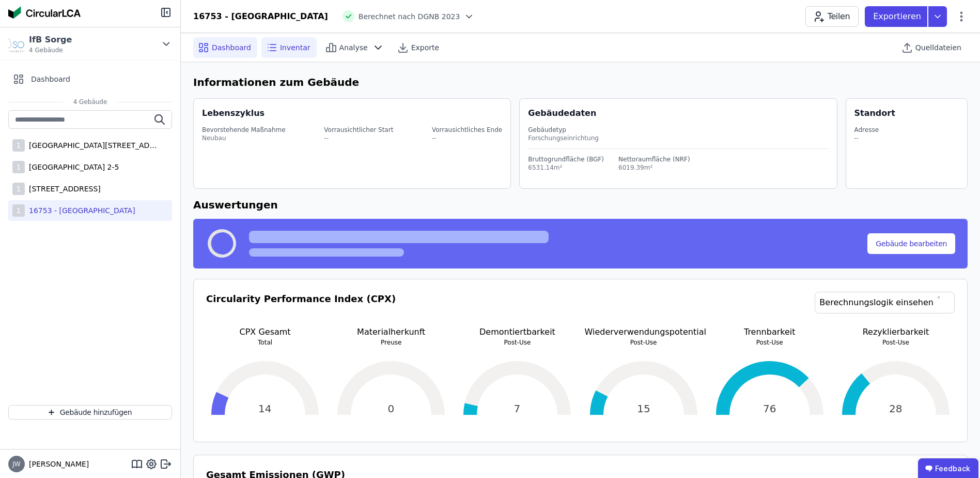 This screenshot has height=478, width=980. Describe the element at coordinates (265, 343) in the screenshot. I see `p: Total` at that location.